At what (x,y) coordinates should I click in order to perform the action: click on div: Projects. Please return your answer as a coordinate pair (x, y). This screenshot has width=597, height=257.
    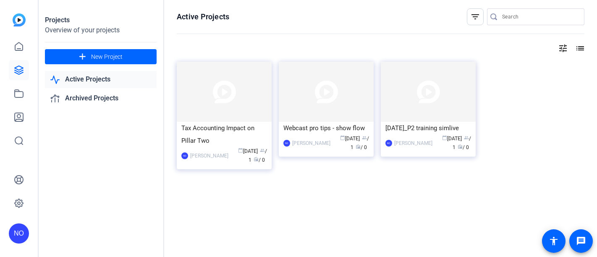
    Looking at the image, I should click on (101, 20).